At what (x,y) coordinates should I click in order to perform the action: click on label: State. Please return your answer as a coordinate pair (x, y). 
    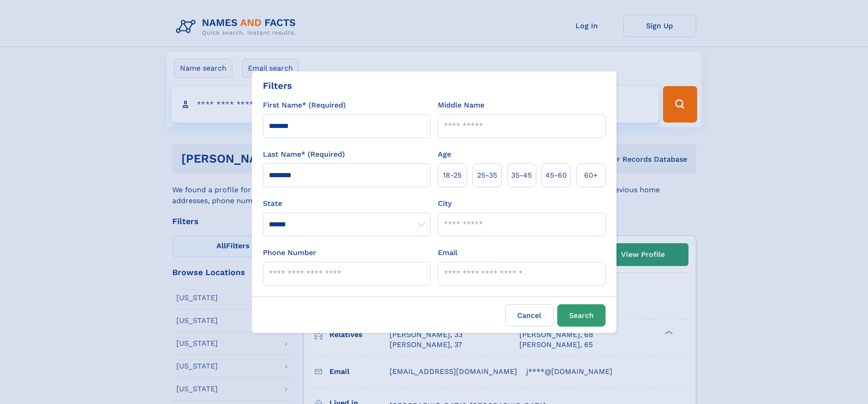
    Looking at the image, I should click on (347, 204).